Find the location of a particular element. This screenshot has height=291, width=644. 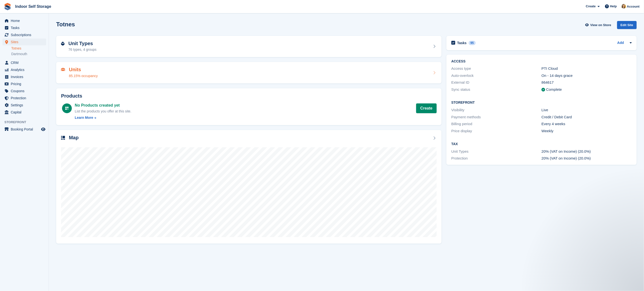

span: Storefront is located at coordinates (26, 122).